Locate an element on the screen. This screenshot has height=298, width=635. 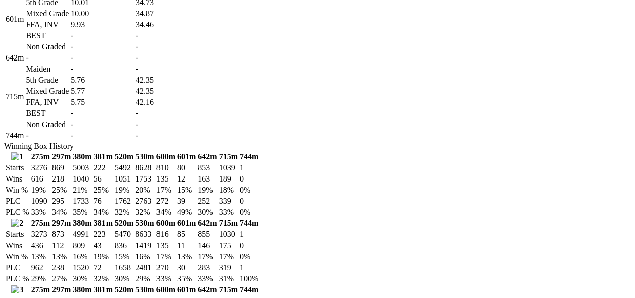
td: 3276 is located at coordinates (40, 168).